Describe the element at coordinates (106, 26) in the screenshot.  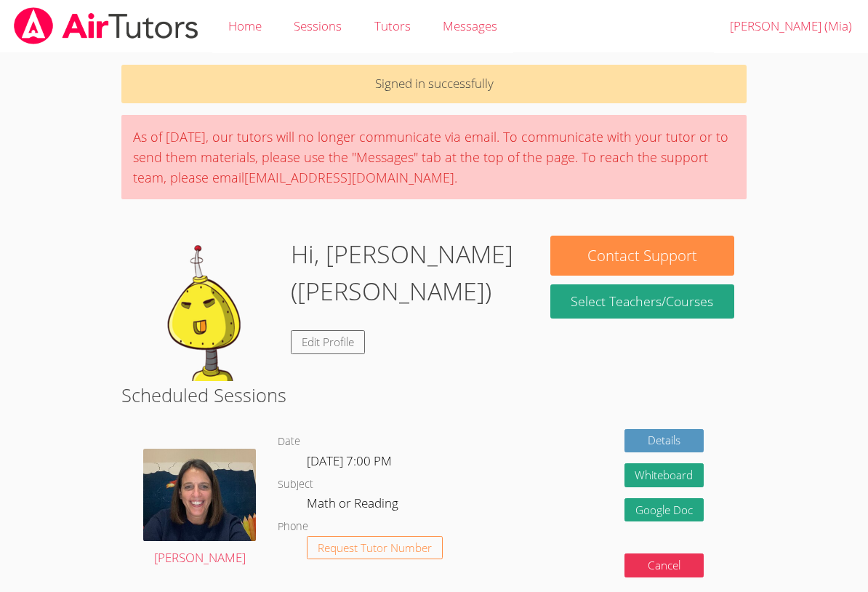
I see `img: airtutors_banner-c4298cdbf04f3fff15de1276eac7730deb9818008684d7c2e4769d2f7ddbe033.png` at that location.